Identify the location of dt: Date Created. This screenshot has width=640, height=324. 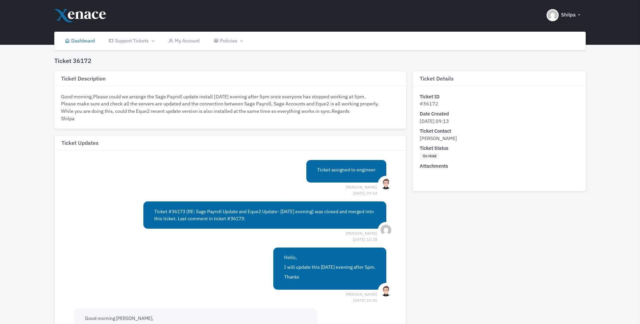
(499, 114).